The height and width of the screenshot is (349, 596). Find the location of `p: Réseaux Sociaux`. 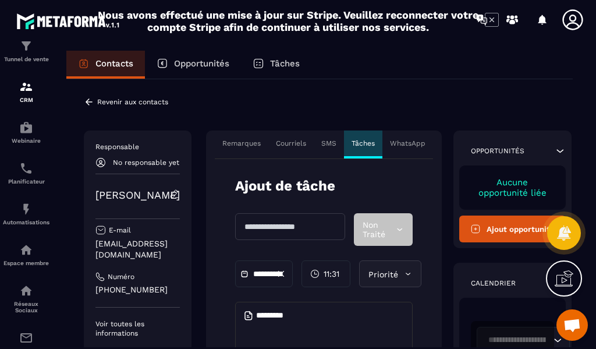

p: Réseaux Sociaux is located at coordinates (26, 307).